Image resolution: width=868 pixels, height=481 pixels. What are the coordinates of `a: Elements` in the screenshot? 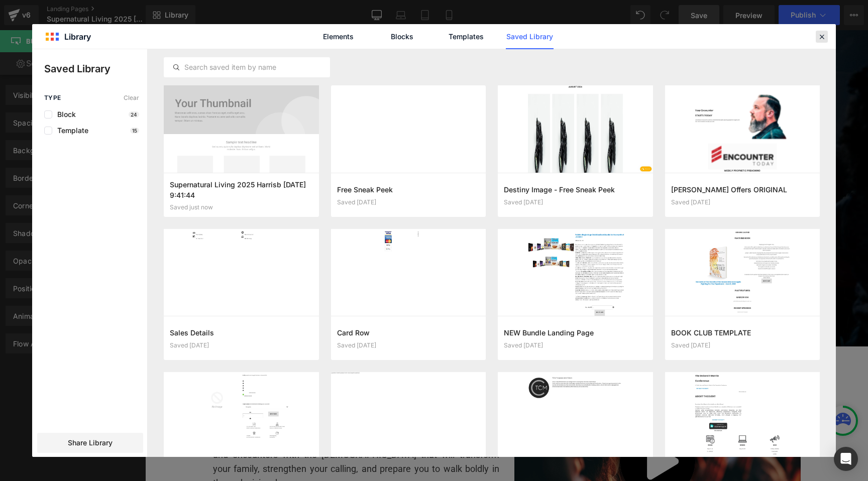 It's located at (338, 37).